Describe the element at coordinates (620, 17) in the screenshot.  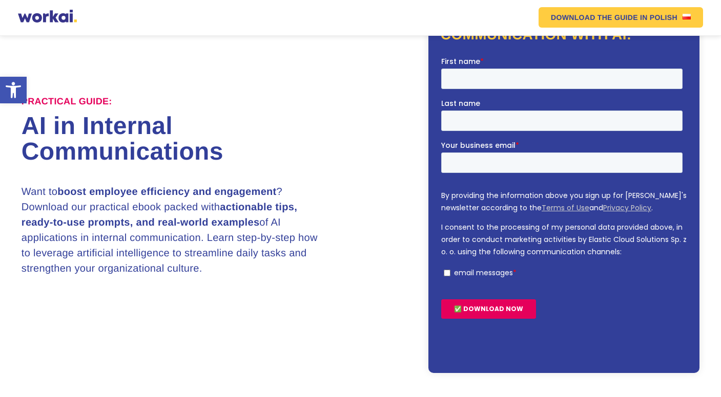
I see `a: DOWNLOAD THE GUIDEIN POLISHUS flag` at that location.